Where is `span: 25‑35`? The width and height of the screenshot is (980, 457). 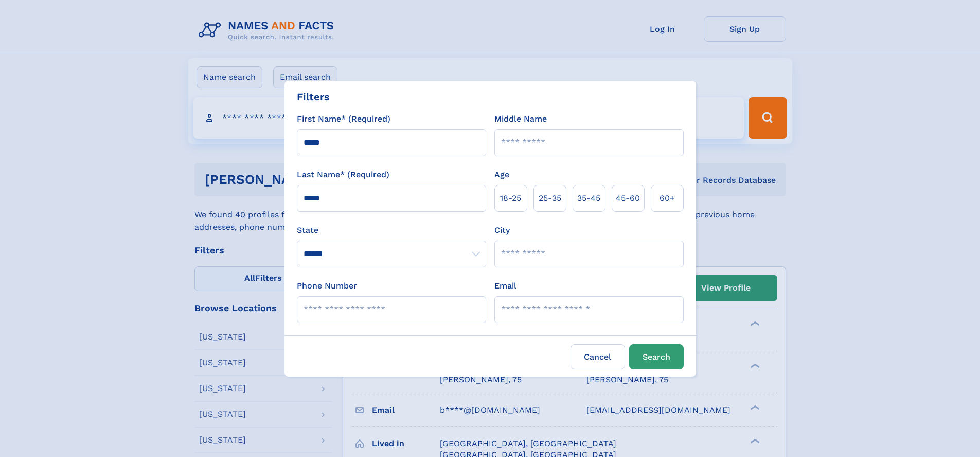
span: 25‑35 is located at coordinates (550, 198).